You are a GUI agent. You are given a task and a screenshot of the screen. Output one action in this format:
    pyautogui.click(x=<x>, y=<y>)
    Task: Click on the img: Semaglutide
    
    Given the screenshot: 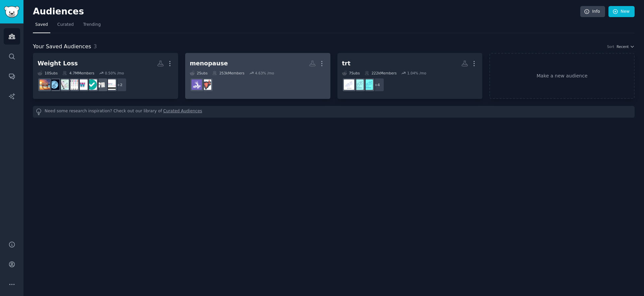 What is the action you would take?
    pyautogui.click(x=110, y=84)
    